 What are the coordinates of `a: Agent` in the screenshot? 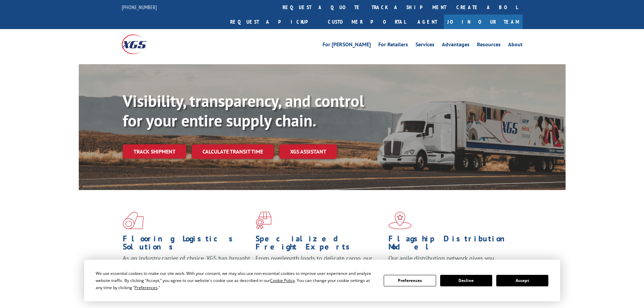 It's located at (427, 21).